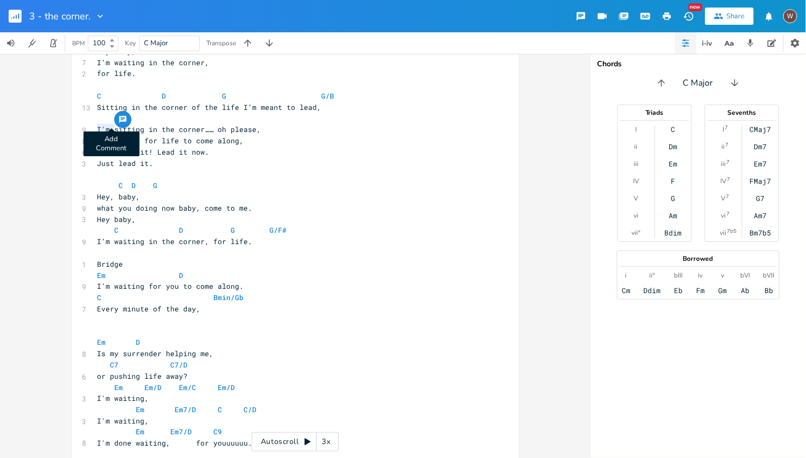  Describe the element at coordinates (179, 365) in the screenshot. I see `span: C7/D` at that location.